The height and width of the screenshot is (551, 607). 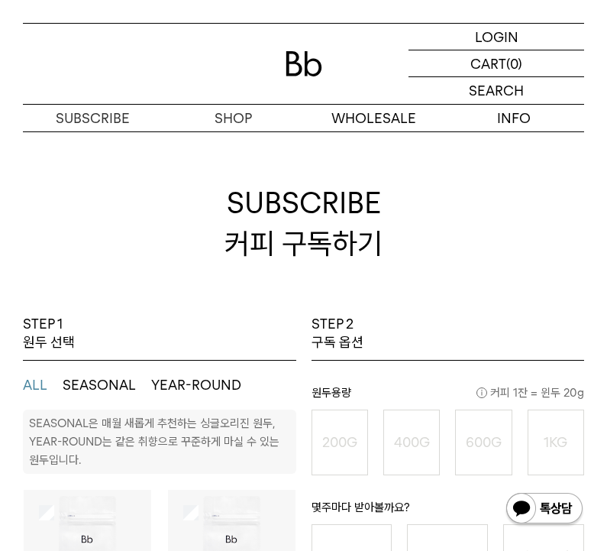 What do you see at coordinates (496, 63) in the screenshot?
I see `a: CART (0)` at bounding box center [496, 63].